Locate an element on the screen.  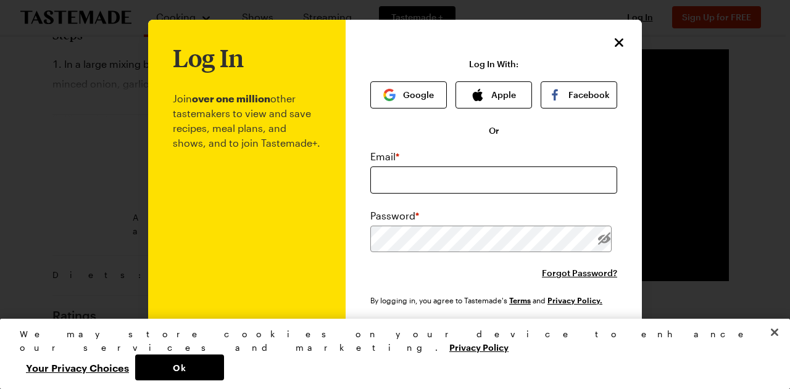
button: Your Privacy Choices is located at coordinates (77, 368).